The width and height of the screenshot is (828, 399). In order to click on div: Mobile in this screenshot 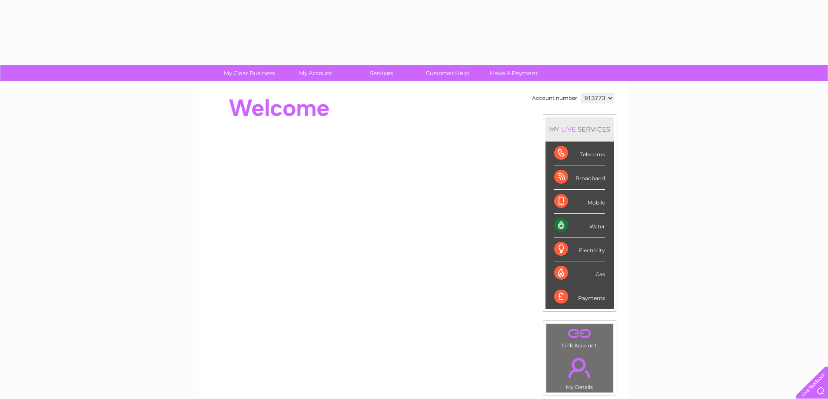, I will do `click(579, 202)`.